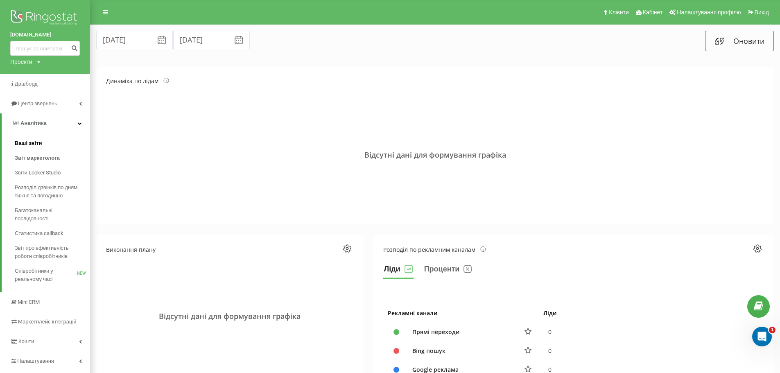 This screenshot has width=780, height=373. What do you see at coordinates (39, 233) in the screenshot?
I see `span: Статистика callback` at bounding box center [39, 233].